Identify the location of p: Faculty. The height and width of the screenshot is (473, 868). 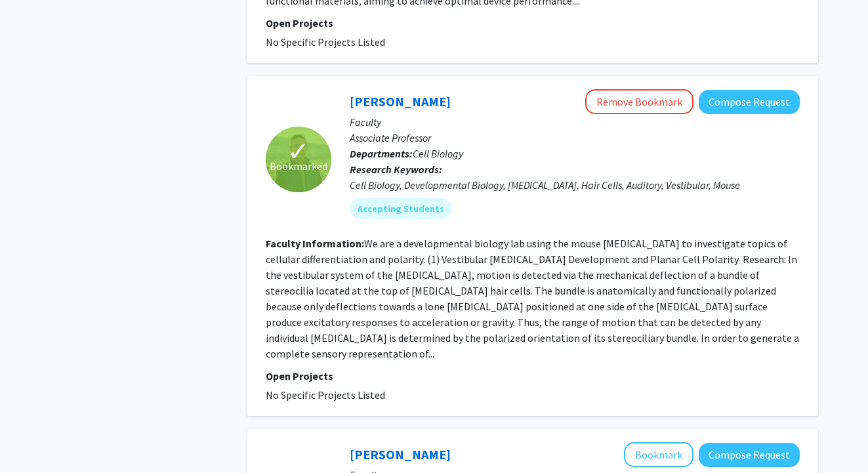
(575, 122).